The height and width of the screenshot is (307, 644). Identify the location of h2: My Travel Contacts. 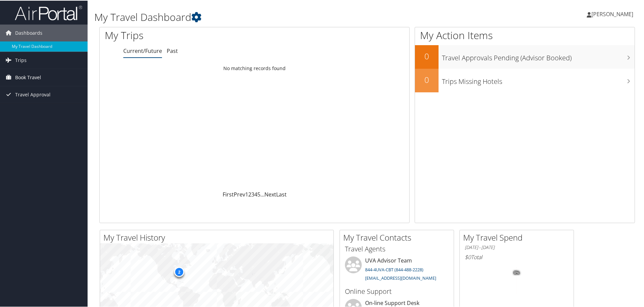
(398, 237).